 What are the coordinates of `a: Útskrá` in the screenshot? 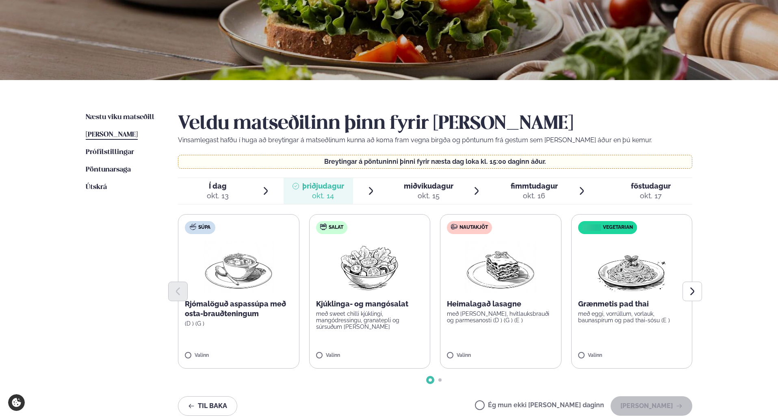 It's located at (96, 187).